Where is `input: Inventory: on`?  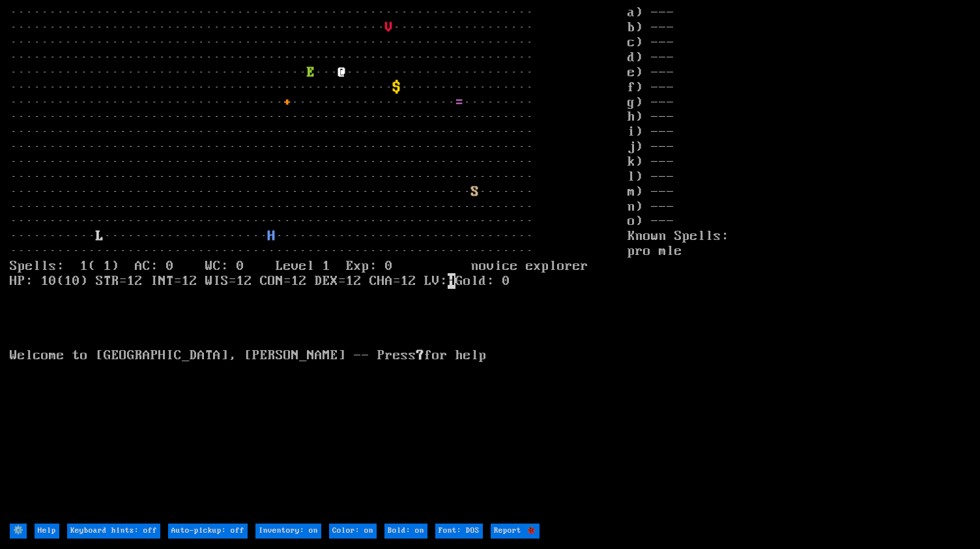
input: Inventory: on is located at coordinates (288, 530).